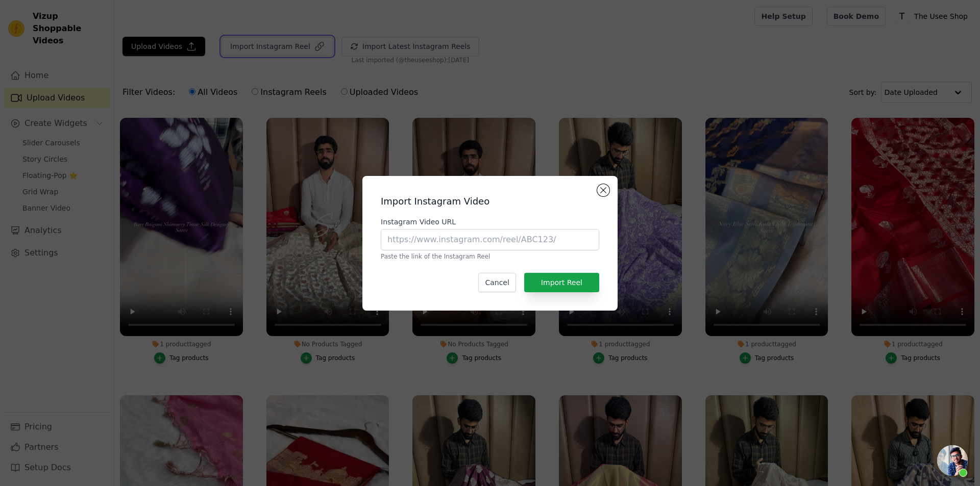 The width and height of the screenshot is (980, 486). I want to click on input: https://www.instagram.com/reel/ABC123/, so click(490, 239).